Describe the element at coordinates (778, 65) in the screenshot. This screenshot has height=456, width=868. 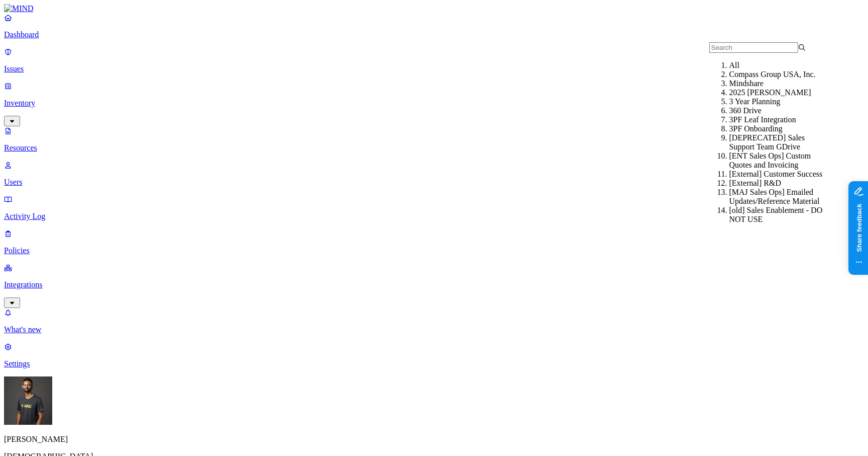
I see `div: All` at that location.